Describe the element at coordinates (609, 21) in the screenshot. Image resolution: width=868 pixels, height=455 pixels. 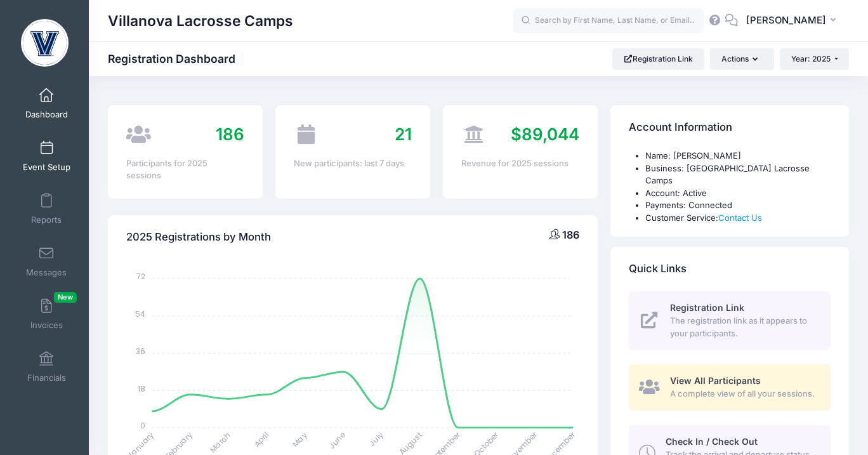
I see `input: Search by First Name, Last Name, or Email...` at that location.